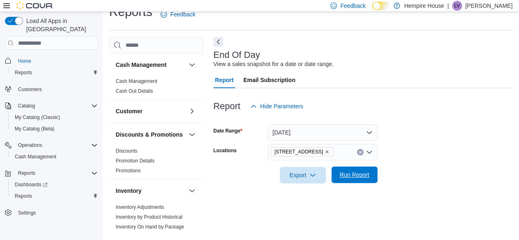 Image resolution: width=519 pixels, height=240 pixels. Describe the element at coordinates (156, 88) in the screenshot. I see `div: Cash Management` at that location.